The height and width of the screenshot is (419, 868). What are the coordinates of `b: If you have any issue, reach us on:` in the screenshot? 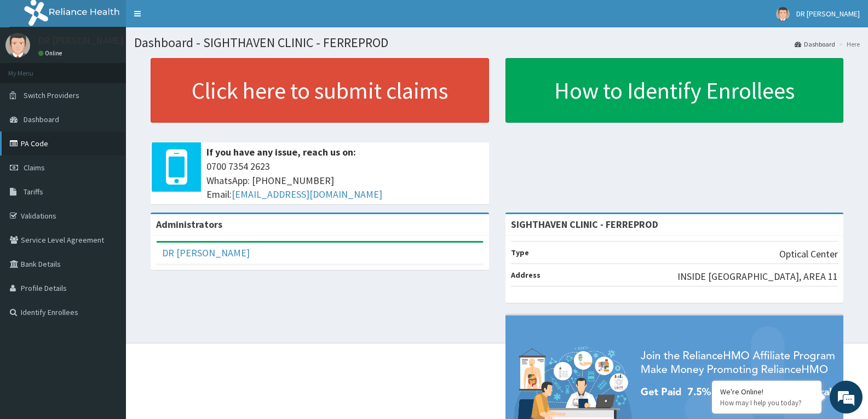 It's located at (281, 151).